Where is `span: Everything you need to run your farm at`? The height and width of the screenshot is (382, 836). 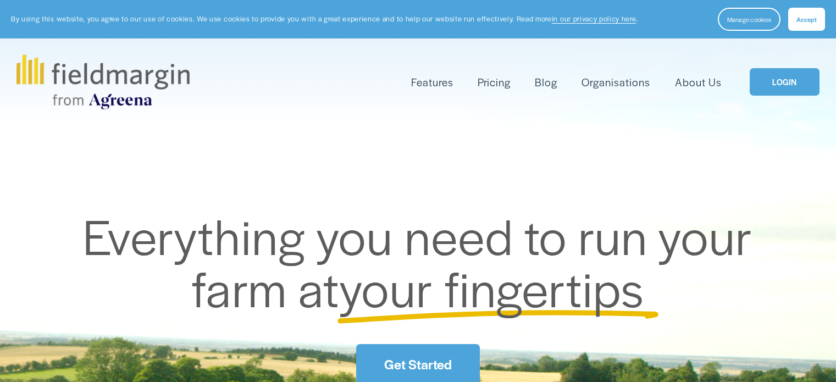
span: Everything you need to run your farm at is located at coordinates (423, 261).